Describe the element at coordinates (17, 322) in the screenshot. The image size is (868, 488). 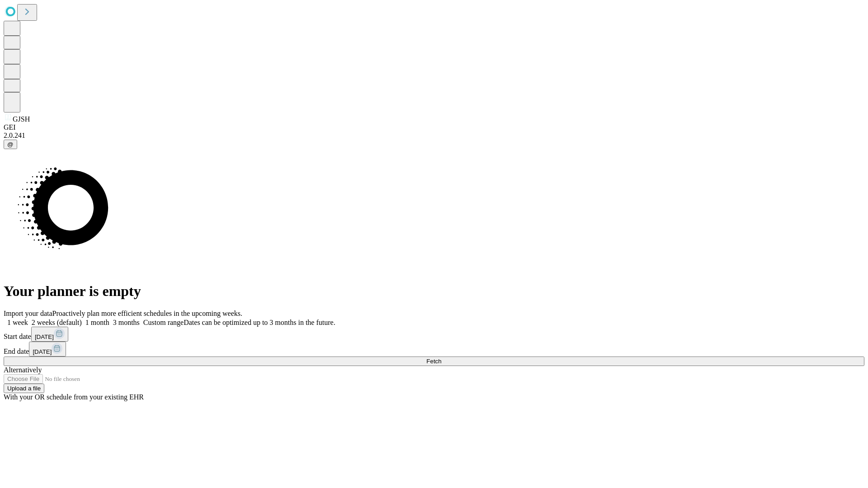
I see `span: 1 week` at that location.